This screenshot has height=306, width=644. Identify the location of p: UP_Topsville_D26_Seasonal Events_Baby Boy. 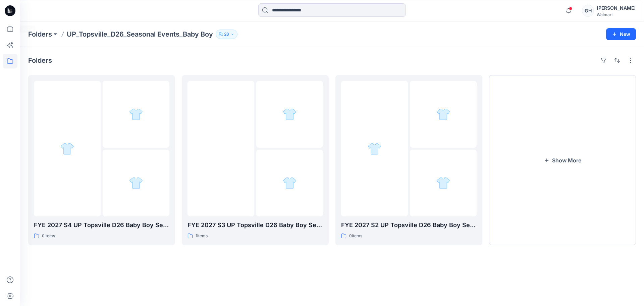
(140, 34).